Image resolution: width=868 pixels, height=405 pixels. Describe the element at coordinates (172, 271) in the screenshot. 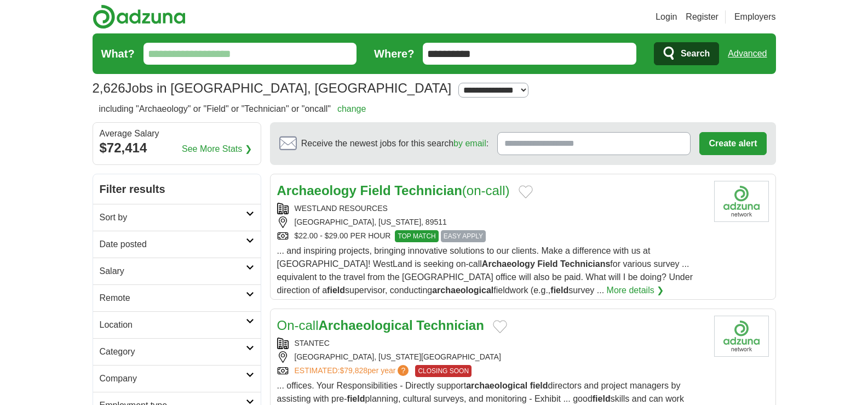

I see `h2: Salary` at that location.